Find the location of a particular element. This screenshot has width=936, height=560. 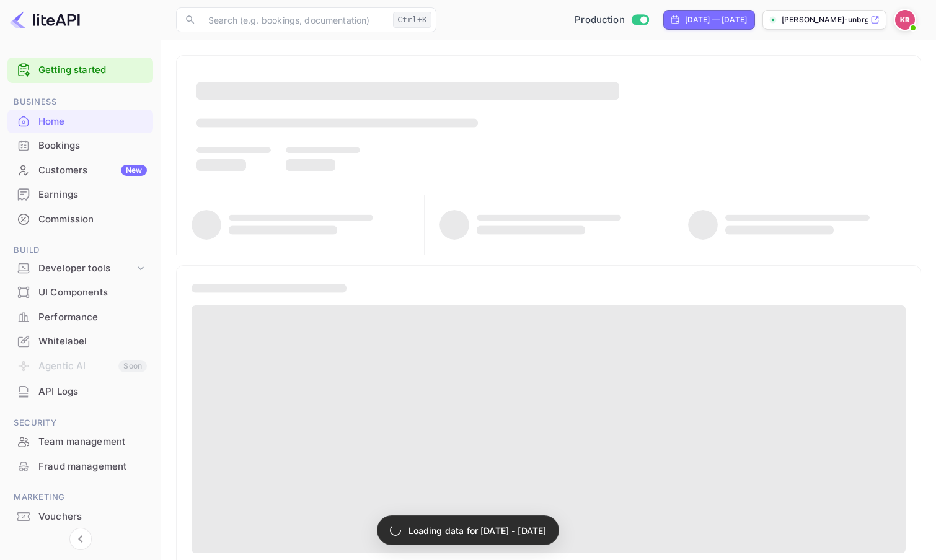

button: Collapse navigation is located at coordinates (81, 539).